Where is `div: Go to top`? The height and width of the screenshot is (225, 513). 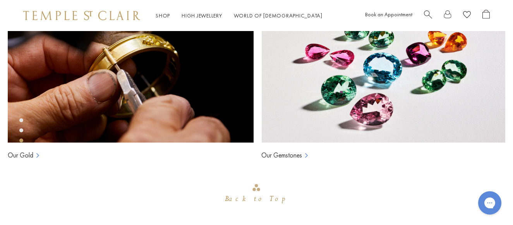 div: Go to top is located at coordinates (256, 194).